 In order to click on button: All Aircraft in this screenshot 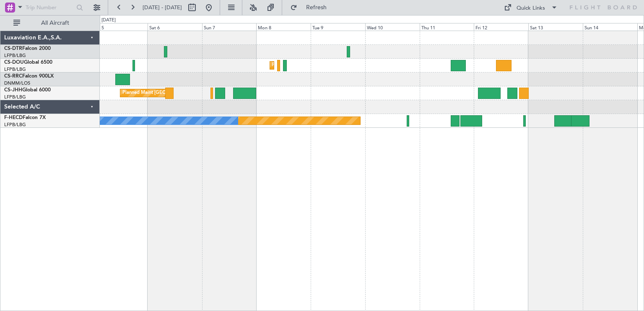, I will do `click(50, 23)`.